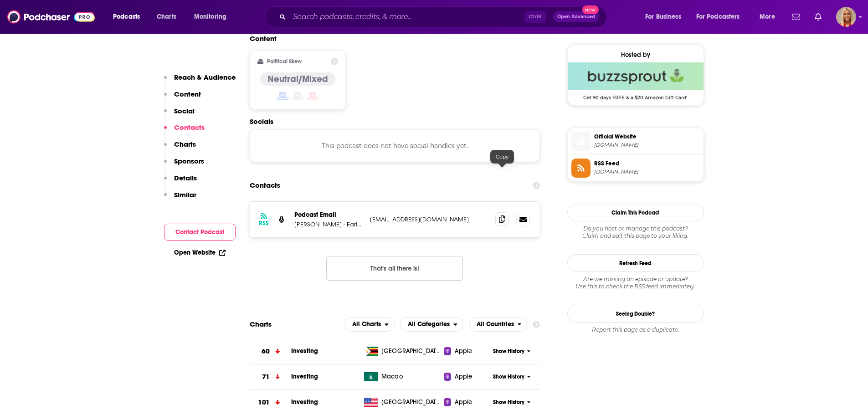 Image resolution: width=868 pixels, height=415 pixels. Describe the element at coordinates (407, 16) in the screenshot. I see `input: Search podcasts, credits, & more...` at that location.